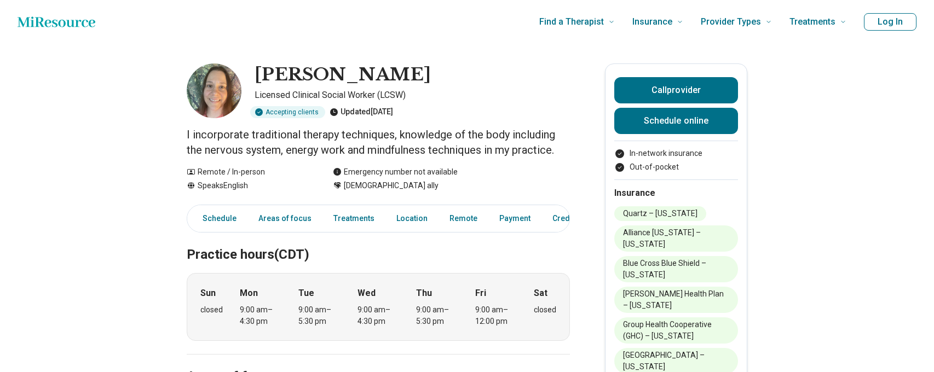 The image size is (934, 372). I want to click on h2: Practice hours (CDT), so click(378, 242).